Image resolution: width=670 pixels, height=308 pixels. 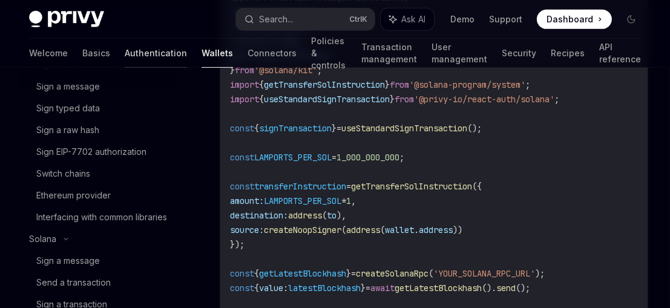 I want to click on span: latestBlockhash, so click(x=324, y=288).